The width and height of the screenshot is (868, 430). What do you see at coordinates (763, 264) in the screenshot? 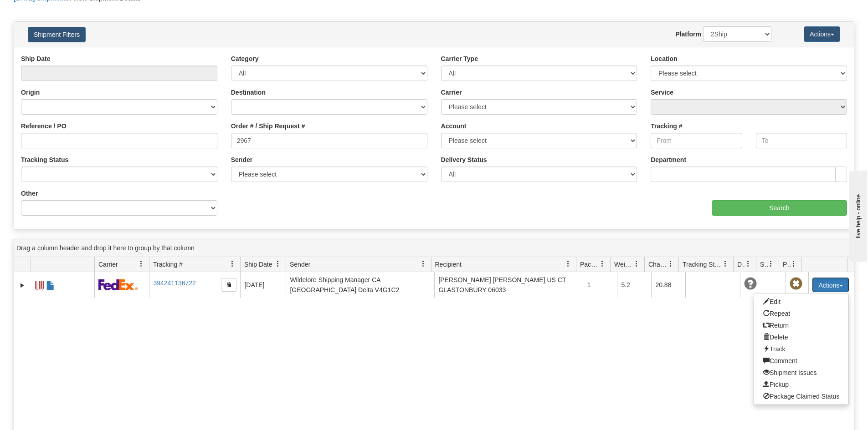
I see `span: Shipment Issues` at bounding box center [763, 264].